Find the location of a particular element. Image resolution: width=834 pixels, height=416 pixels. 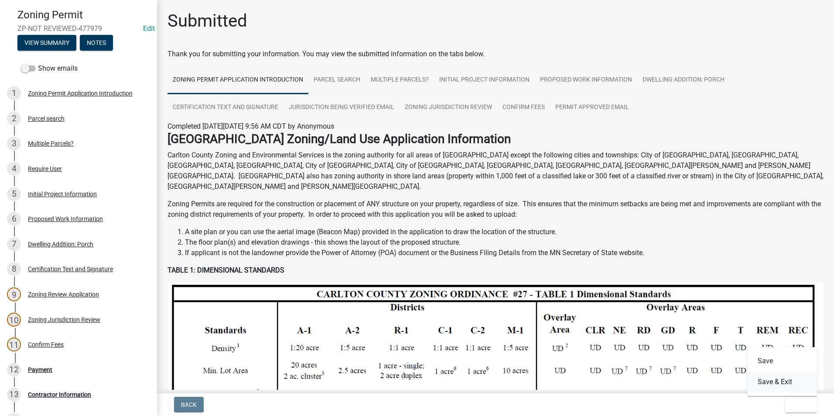

a: Confirm Fees is located at coordinates (523, 108).